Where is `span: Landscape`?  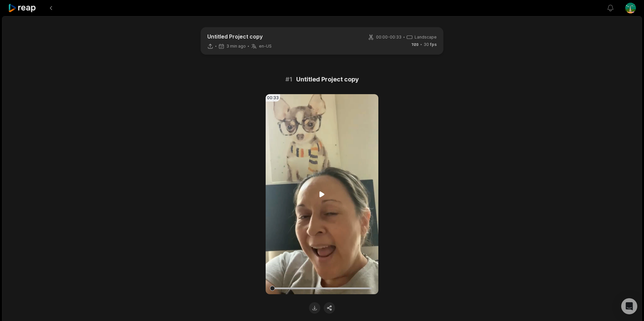 span: Landscape is located at coordinates (426, 38).